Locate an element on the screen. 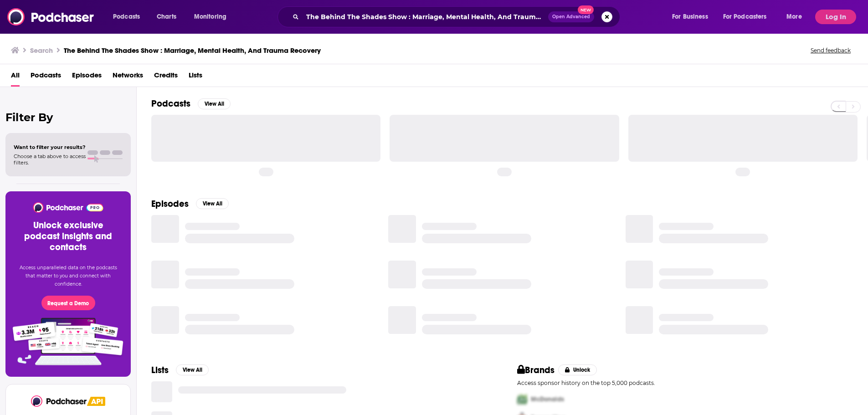 Image resolution: width=868 pixels, height=415 pixels. span: More is located at coordinates (794, 17).